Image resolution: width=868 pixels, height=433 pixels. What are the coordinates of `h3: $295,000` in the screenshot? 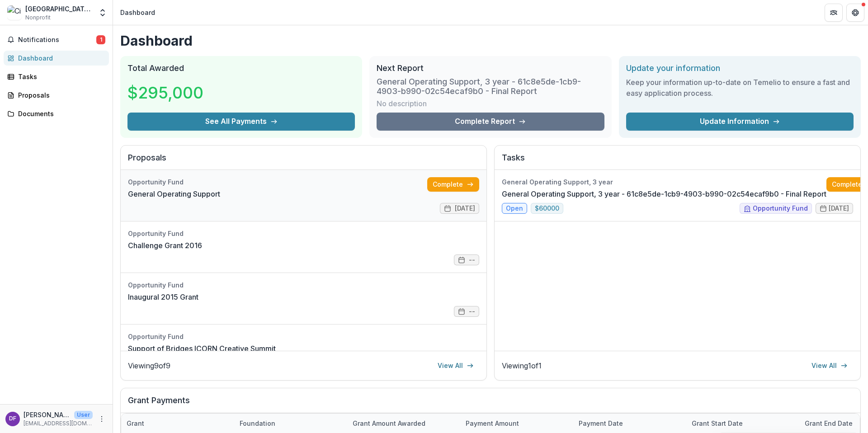 It's located at (165, 93).